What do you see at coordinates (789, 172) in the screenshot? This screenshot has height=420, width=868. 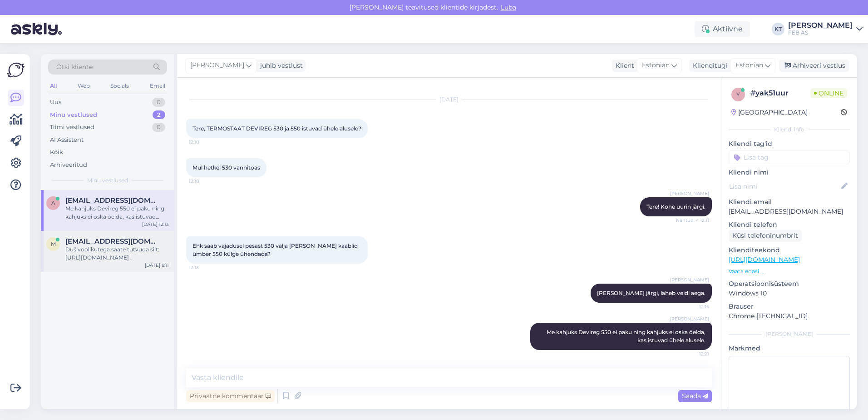 I see `p: Kliendi nimi` at bounding box center [789, 172].